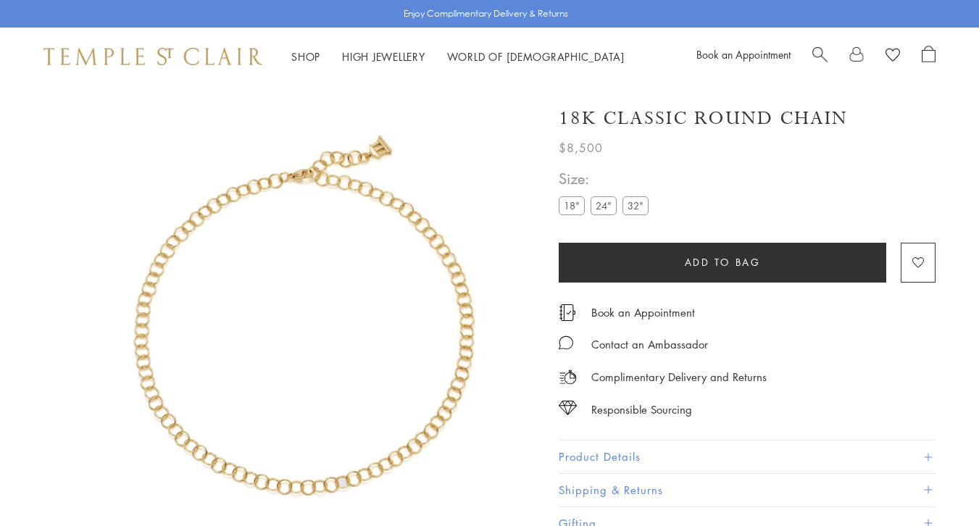 The width and height of the screenshot is (979, 526). What do you see at coordinates (568, 408) in the screenshot?
I see `img: icon_sourcing.svg` at bounding box center [568, 408].